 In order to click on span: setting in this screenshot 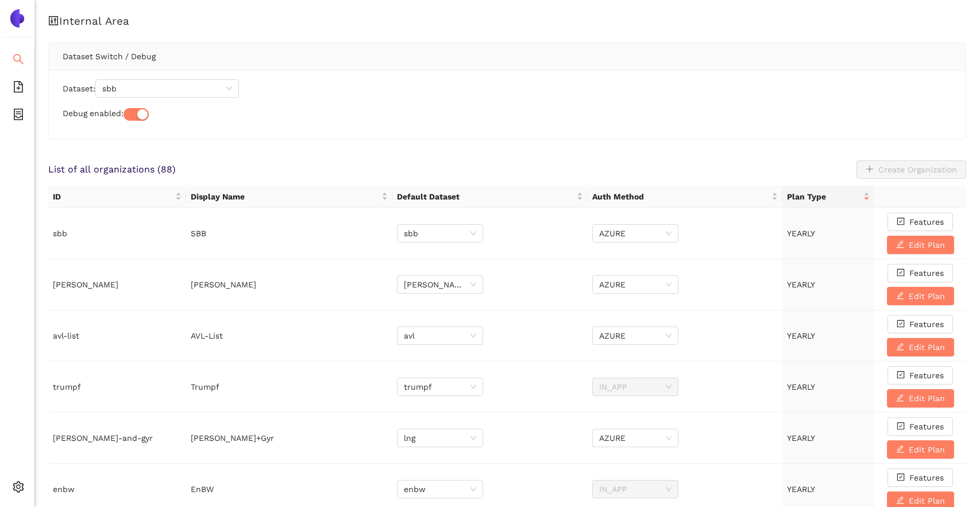, I will do `click(18, 489)`.